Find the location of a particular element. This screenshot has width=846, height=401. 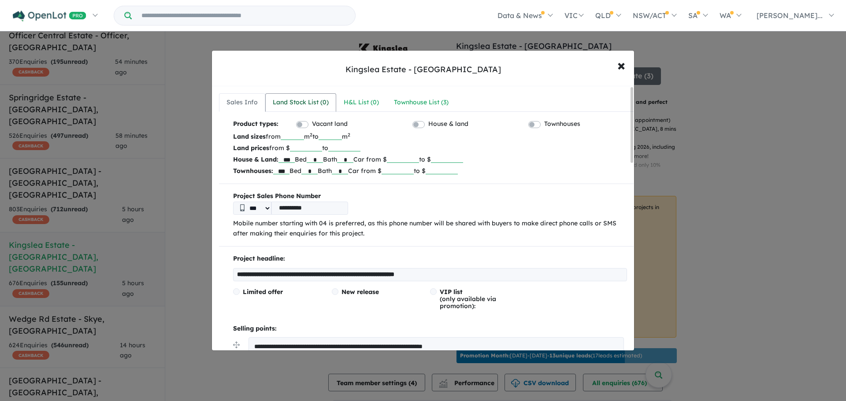

img: Phone icon is located at coordinates (242, 208).